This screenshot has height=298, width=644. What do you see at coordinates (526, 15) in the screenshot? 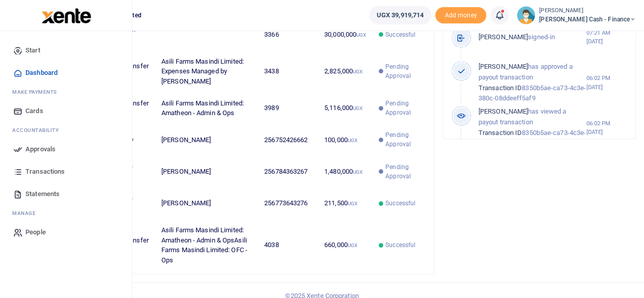
I see `img: profile-user` at bounding box center [526, 15].